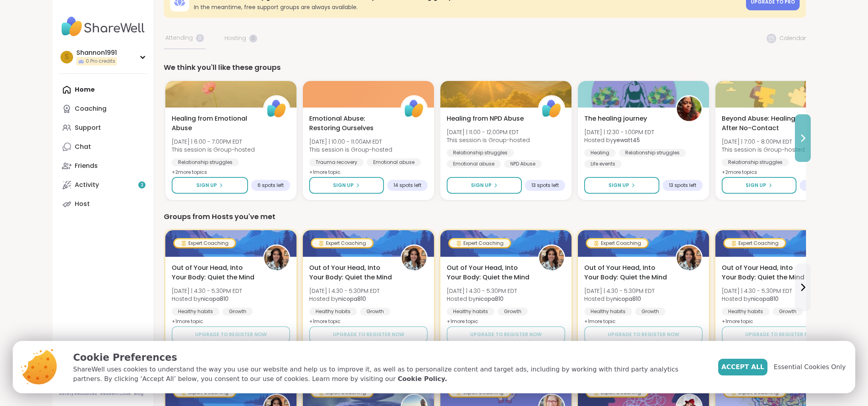 This screenshot has width=868, height=406. I want to click on div: Trauma recovery, so click(336, 163).